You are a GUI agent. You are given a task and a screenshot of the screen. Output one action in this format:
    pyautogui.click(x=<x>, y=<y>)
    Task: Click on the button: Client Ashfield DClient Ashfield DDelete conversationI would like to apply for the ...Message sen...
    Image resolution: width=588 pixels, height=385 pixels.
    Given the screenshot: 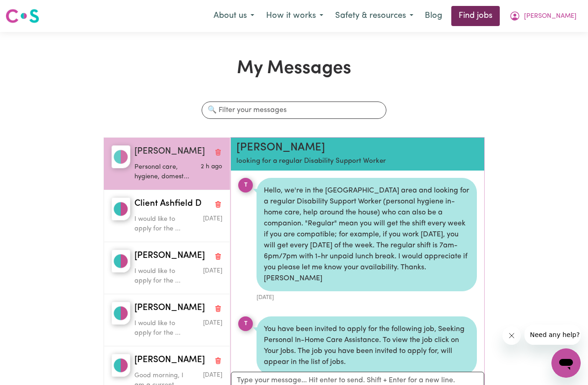 What is the action you would take?
    pyautogui.click(x=167, y=215)
    